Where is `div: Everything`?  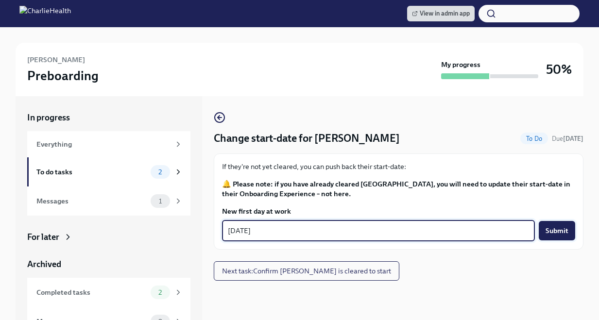 div: Everything is located at coordinates (103, 144).